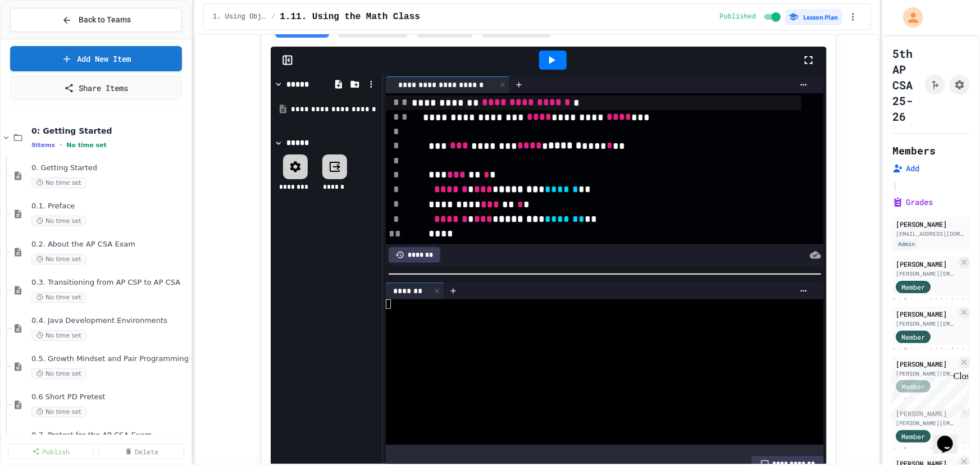 This screenshot has width=980, height=465. What do you see at coordinates (96, 58) in the screenshot?
I see `a: Add New Item` at bounding box center [96, 58].